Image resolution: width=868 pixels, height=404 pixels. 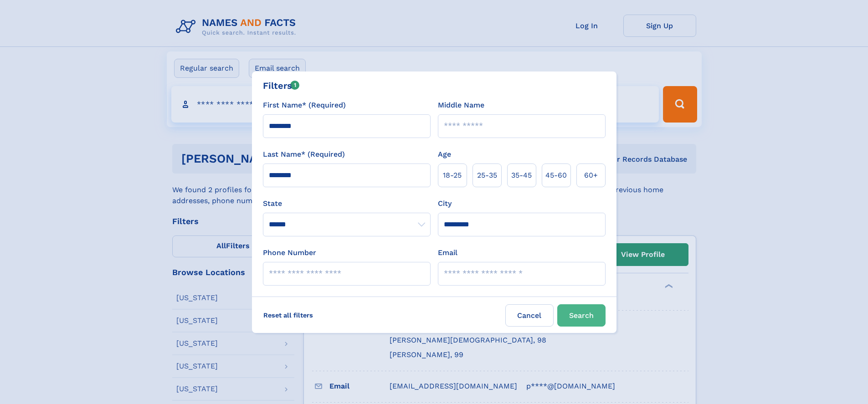 What do you see at coordinates (305, 105) in the screenshot?
I see `label: First Name* (Required)` at bounding box center [305, 105].